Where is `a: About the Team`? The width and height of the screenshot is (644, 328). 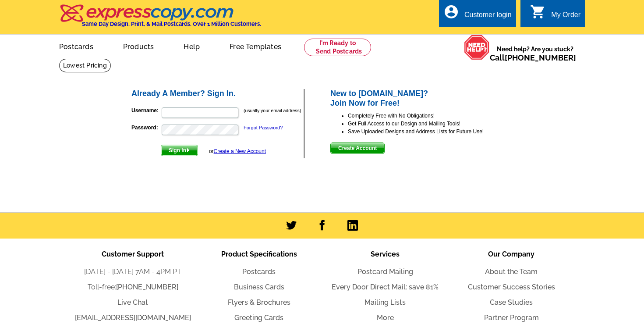
a: About the Team is located at coordinates (511, 271).